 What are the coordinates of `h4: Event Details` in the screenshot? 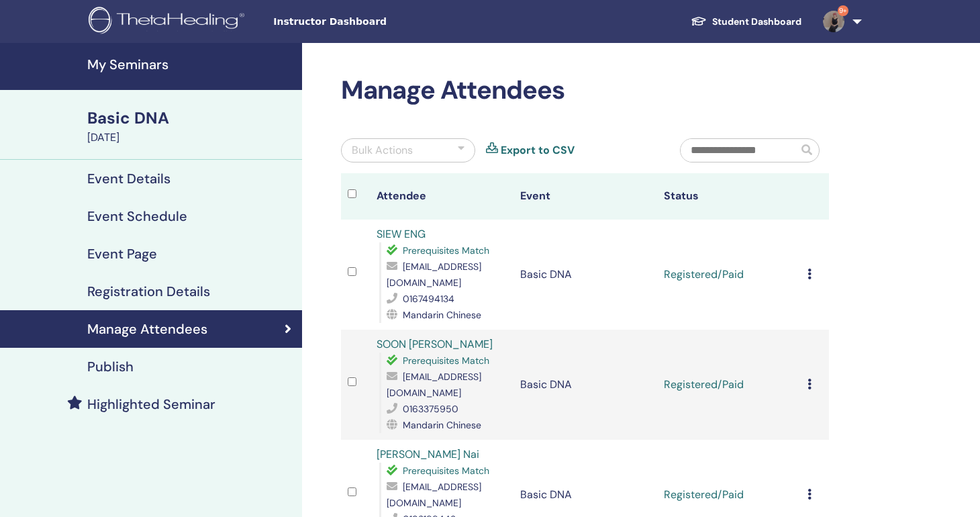 It's located at (129, 179).